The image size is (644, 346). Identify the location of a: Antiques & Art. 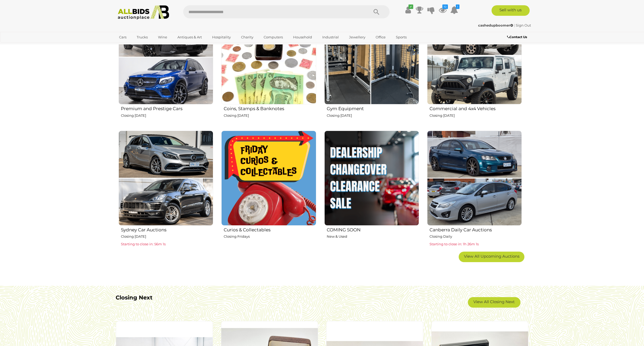
(189, 37).